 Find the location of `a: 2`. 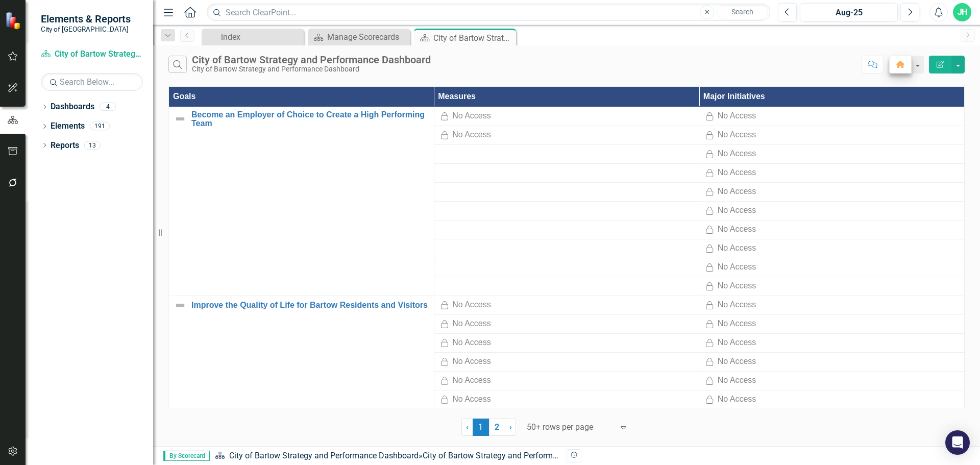

a: 2 is located at coordinates (497, 428).